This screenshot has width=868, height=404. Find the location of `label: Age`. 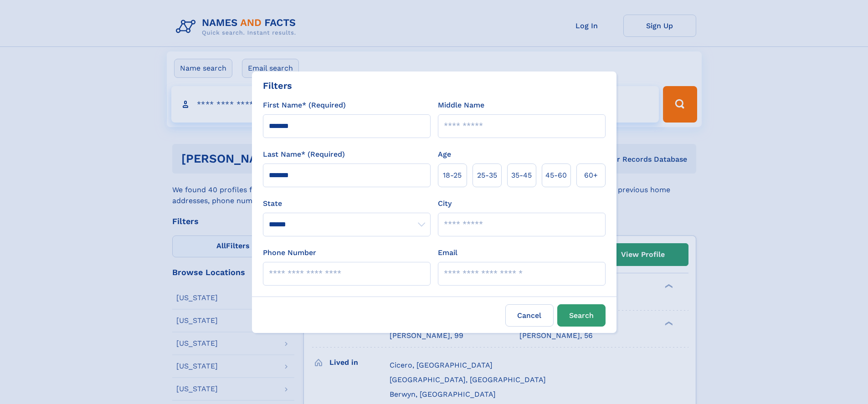

label: Age is located at coordinates (444, 154).